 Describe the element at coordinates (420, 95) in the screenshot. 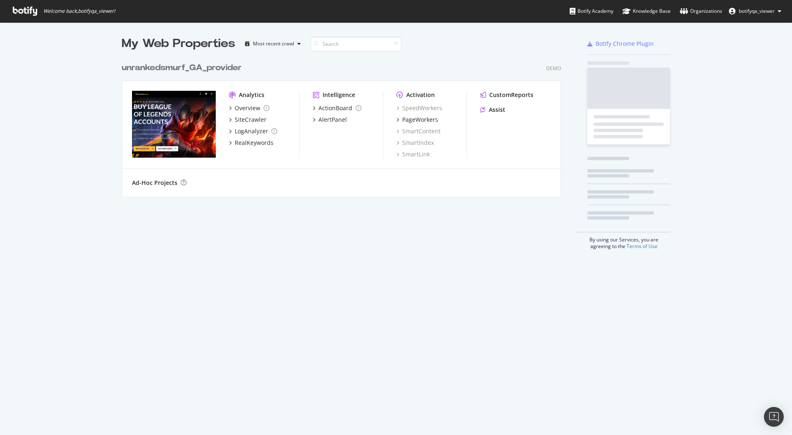

I see `div: Activation` at that location.